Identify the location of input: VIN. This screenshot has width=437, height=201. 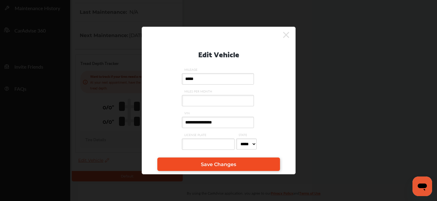
(218, 122).